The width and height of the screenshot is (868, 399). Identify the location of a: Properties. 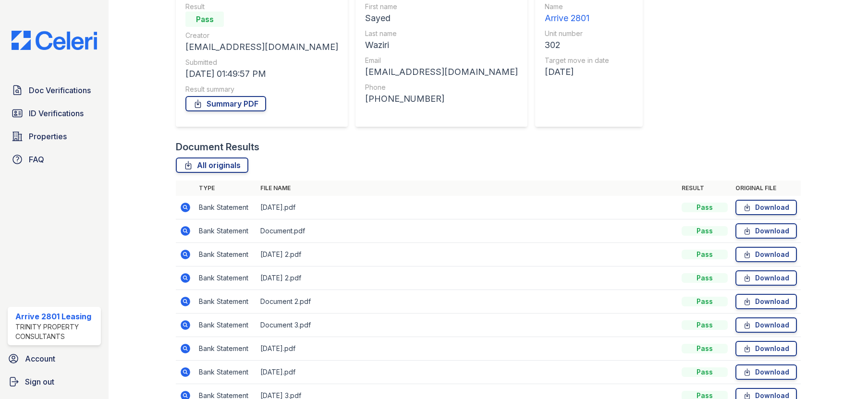
(54, 137).